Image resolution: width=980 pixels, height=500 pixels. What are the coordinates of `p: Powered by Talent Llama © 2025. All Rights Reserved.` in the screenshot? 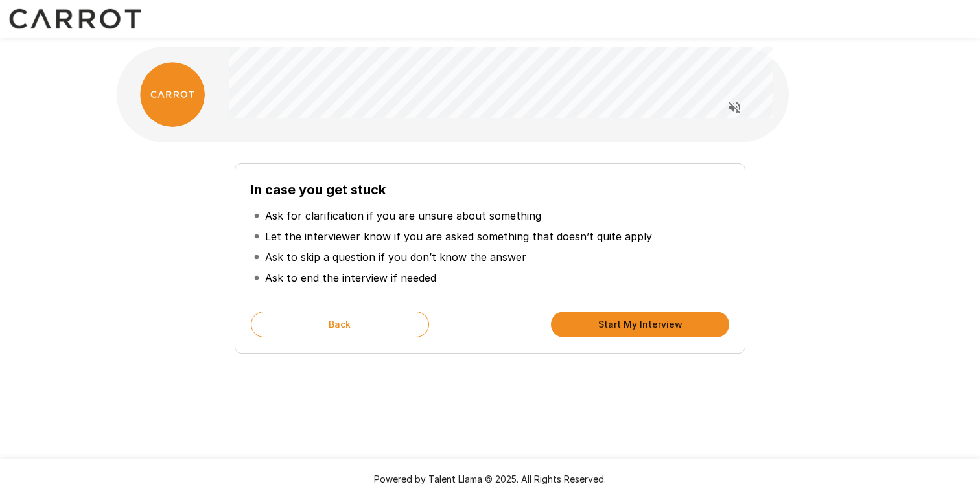 It's located at (490, 479).